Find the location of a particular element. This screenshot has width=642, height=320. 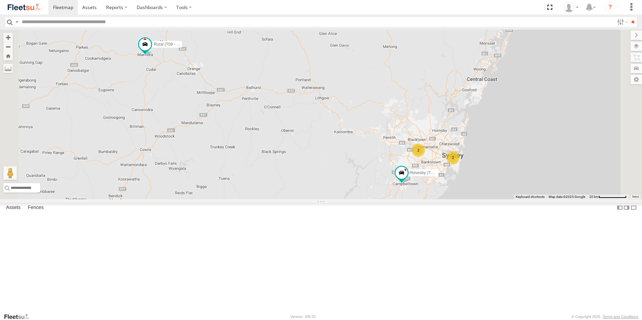

div: Version: 305.01 is located at coordinates (303, 317).